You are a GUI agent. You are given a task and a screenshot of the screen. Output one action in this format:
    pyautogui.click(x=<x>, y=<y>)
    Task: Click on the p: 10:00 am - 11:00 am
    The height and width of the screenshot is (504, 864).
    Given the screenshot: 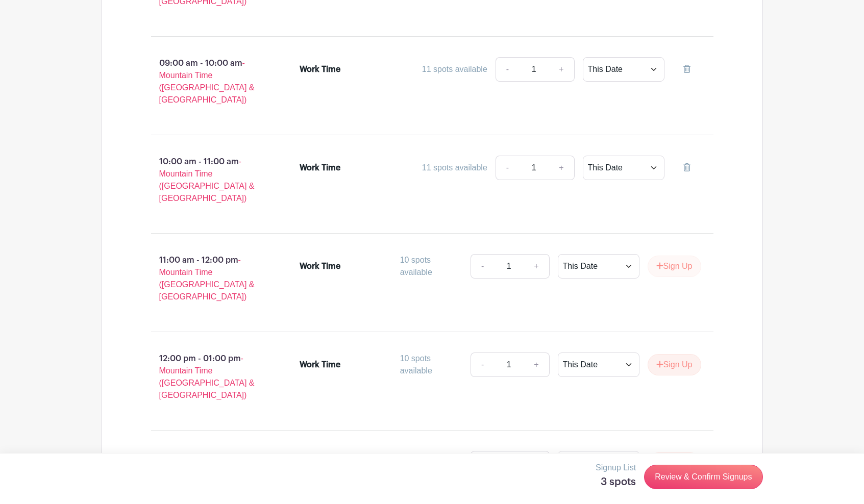 What is the action you would take?
    pyautogui.click(x=209, y=180)
    